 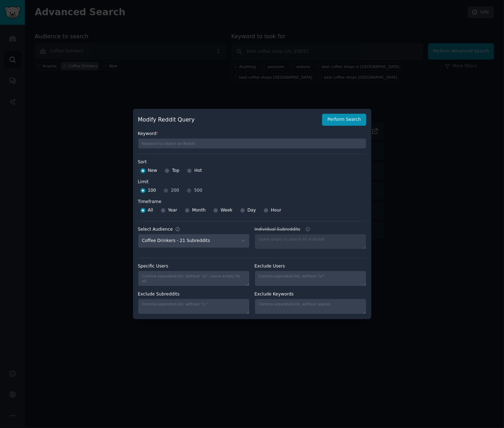 What do you see at coordinates (156, 230) in the screenshot?
I see `div: Select Audience` at bounding box center [156, 230].